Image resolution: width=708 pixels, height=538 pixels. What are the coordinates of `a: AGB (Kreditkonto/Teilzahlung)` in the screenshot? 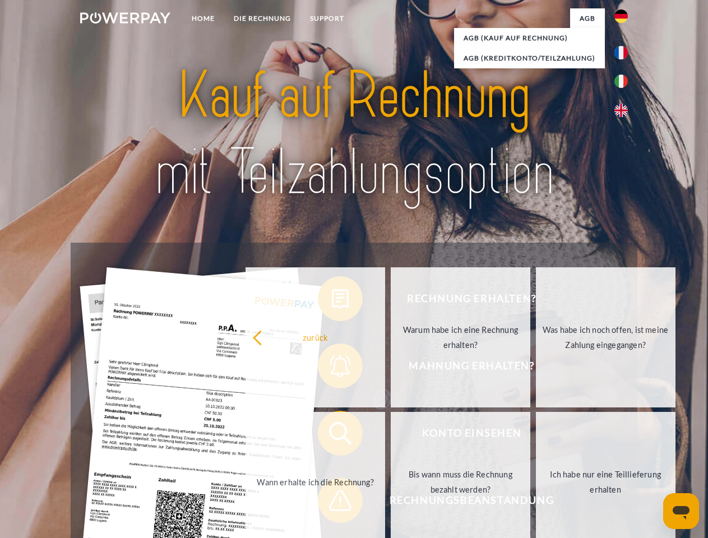 It's located at (529, 58).